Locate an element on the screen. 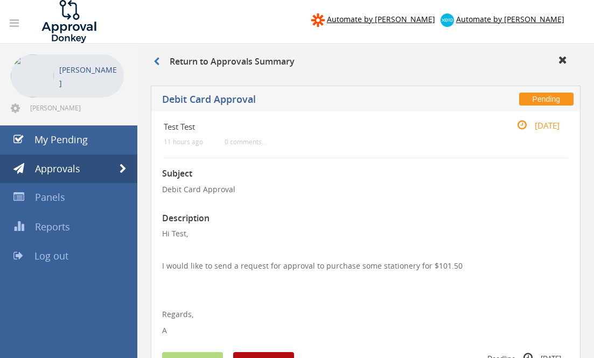 This screenshot has height=358, width=594. small: 0 comments... is located at coordinates (246, 142).